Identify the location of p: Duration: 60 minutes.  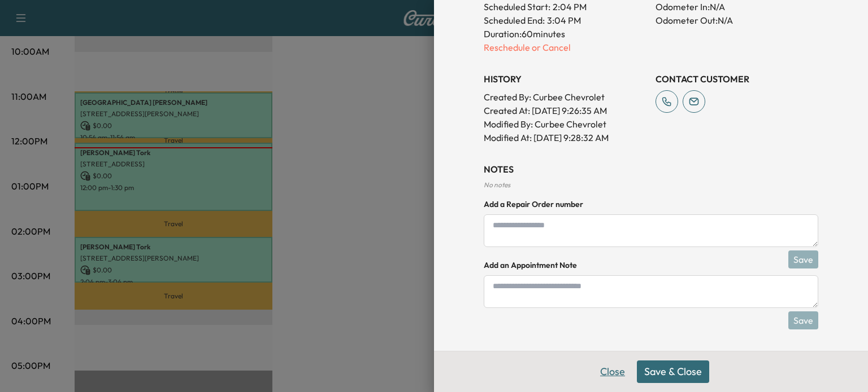
(565, 34).